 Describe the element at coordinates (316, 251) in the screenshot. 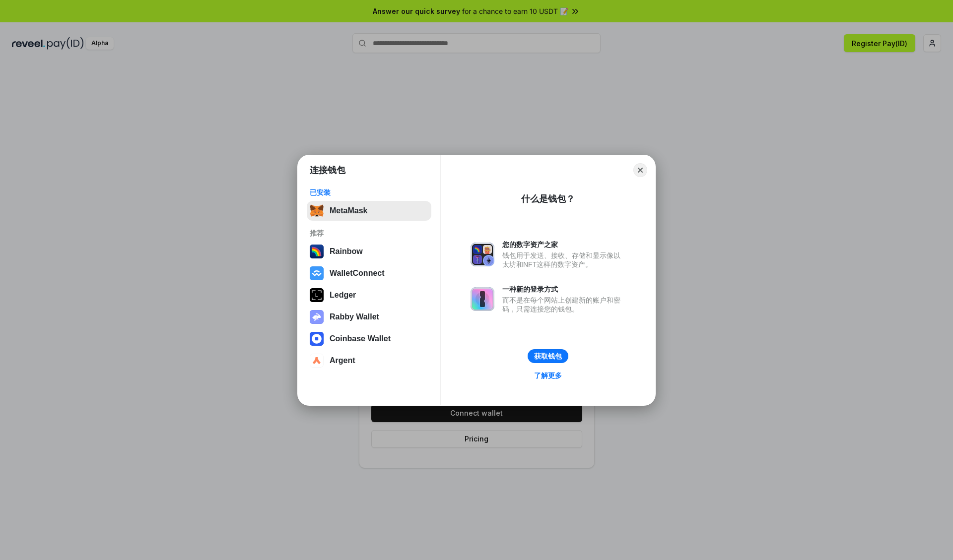

I see `img: svg+xml,%3Csvg%20width%3D%22120%22%20height%3D%22120%22%20viewBox%3D%220%200%20120%20120%22%20fil...` at that location.